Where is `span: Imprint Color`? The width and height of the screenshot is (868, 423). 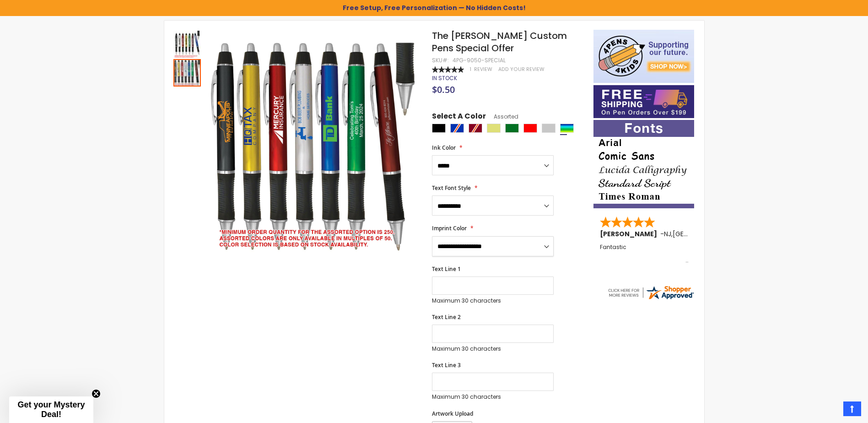
span: Imprint Color is located at coordinates (449, 228).